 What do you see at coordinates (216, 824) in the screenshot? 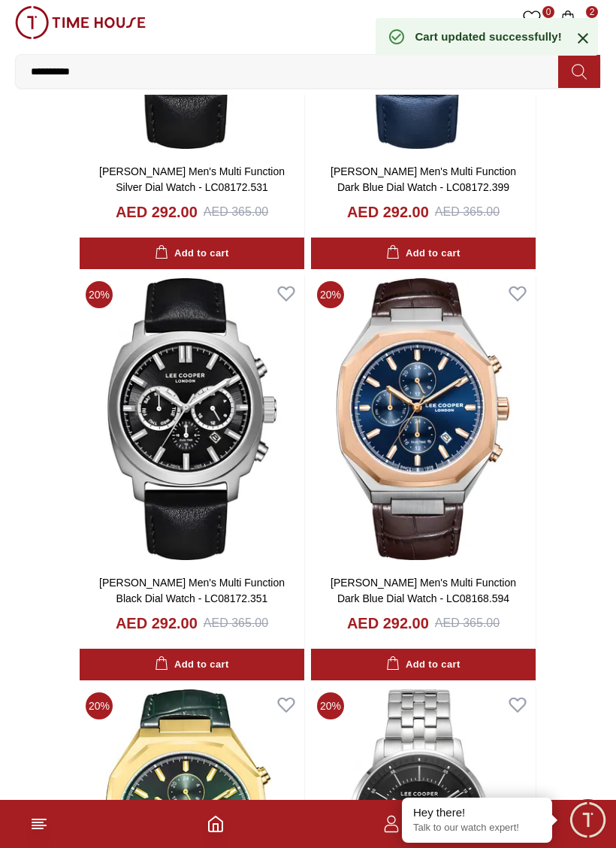
I see `a: Home` at bounding box center [216, 824].